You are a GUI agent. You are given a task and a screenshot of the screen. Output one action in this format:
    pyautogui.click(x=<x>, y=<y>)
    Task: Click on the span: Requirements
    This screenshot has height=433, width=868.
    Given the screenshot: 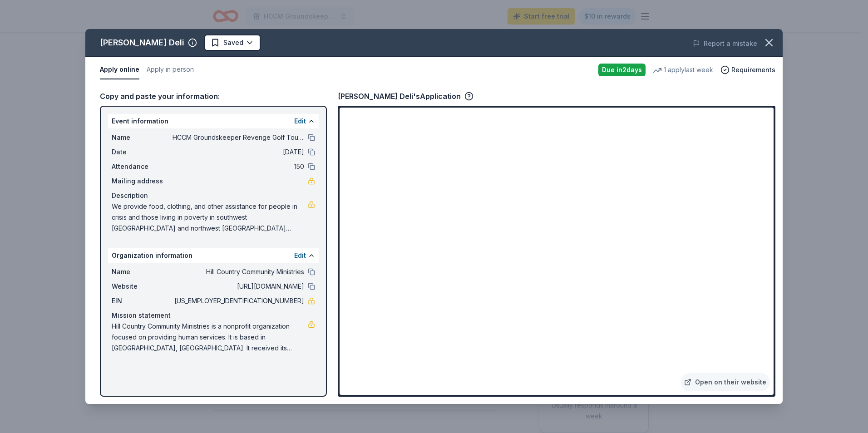 What is the action you would take?
    pyautogui.click(x=753, y=70)
    